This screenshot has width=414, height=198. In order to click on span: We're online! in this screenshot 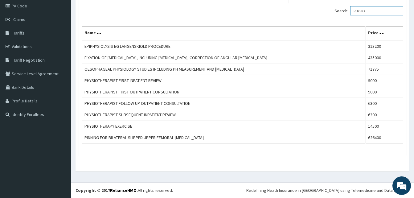, I will do `click(60, 91)`.